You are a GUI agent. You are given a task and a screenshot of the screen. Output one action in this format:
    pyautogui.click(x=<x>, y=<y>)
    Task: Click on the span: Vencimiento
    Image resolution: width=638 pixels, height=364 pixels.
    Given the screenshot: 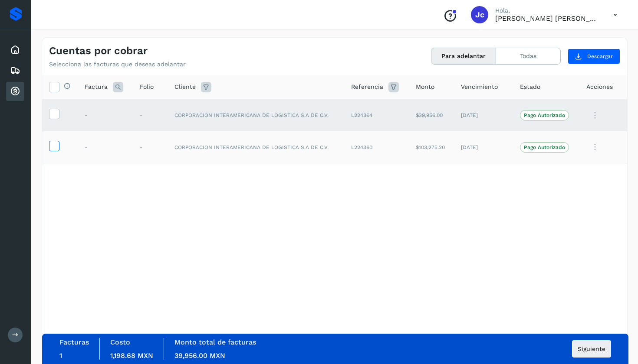 What is the action you would take?
    pyautogui.click(x=479, y=87)
    